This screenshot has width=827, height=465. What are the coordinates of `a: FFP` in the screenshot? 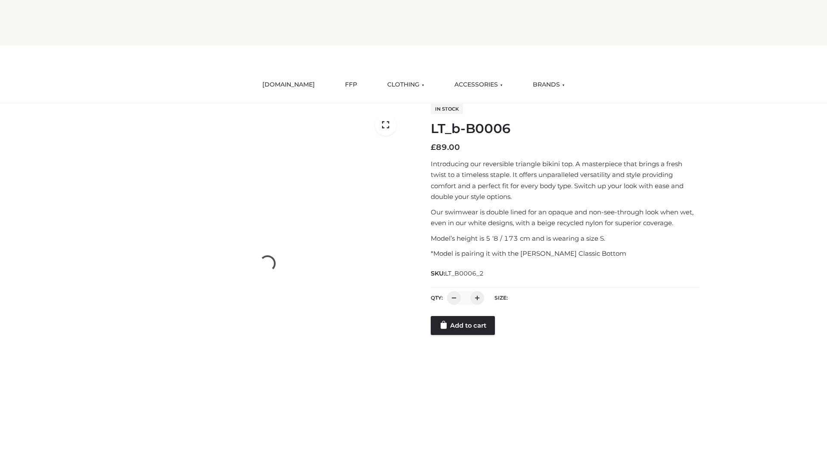 It's located at (351, 85).